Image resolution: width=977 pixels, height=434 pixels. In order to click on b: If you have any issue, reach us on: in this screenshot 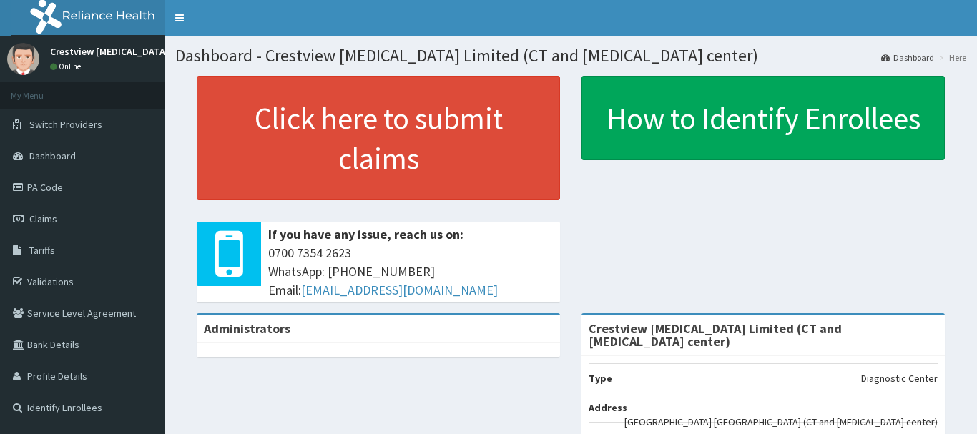, I will do `click(365, 234)`.